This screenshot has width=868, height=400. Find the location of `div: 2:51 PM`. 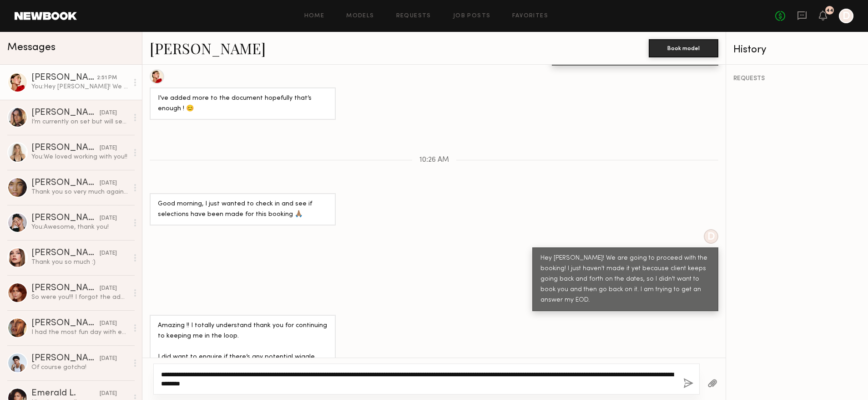

div: 2:51 PM is located at coordinates (107, 78).